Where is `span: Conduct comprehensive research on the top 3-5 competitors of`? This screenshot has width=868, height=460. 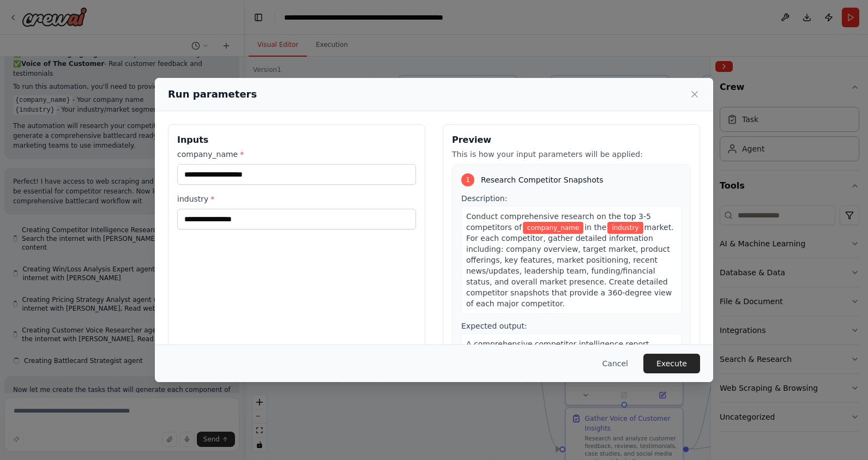
span: Conduct comprehensive research on the top 3-5 competitors of is located at coordinates (558, 222).